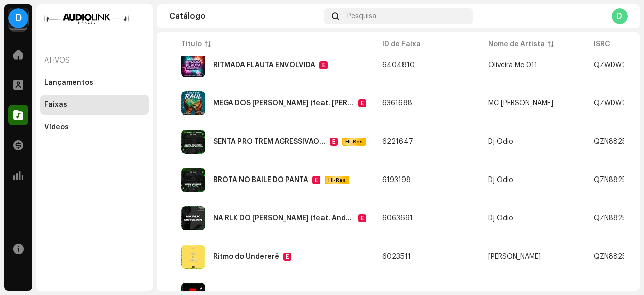  Describe the element at coordinates (399, 65) in the screenshot. I see `span: 6404810` at that location.